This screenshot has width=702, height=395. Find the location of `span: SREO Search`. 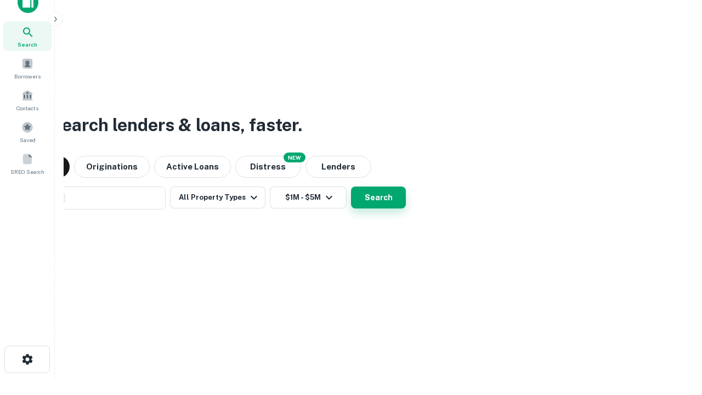

span: SREO Search is located at coordinates (27, 172).